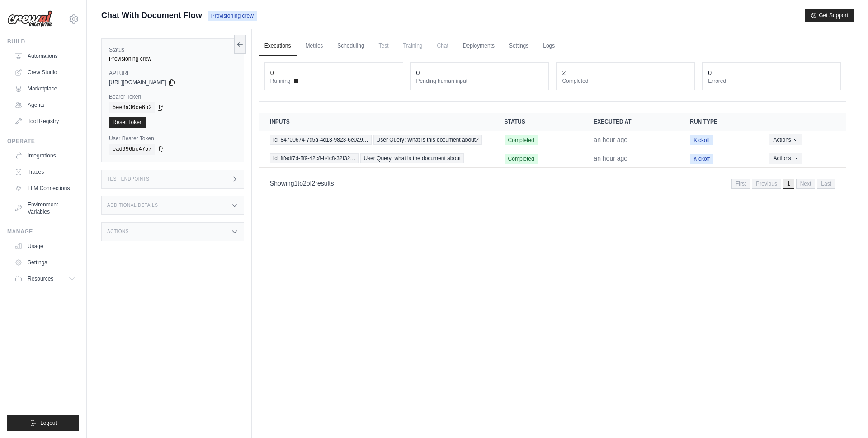 This screenshot has height=438, width=868. I want to click on div: Chat Widget, so click(845, 416).